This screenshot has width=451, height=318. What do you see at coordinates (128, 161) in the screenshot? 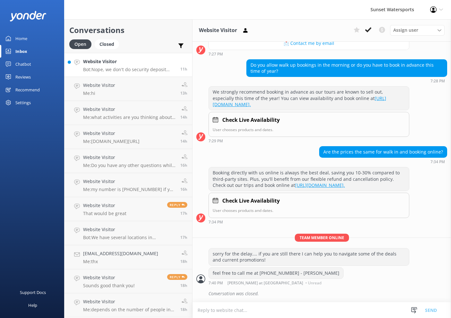
I see `a: Website VisitorMe:Do you have any other questions while I am here? By the way, my name is [PERSON...` at bounding box center [128, 161].